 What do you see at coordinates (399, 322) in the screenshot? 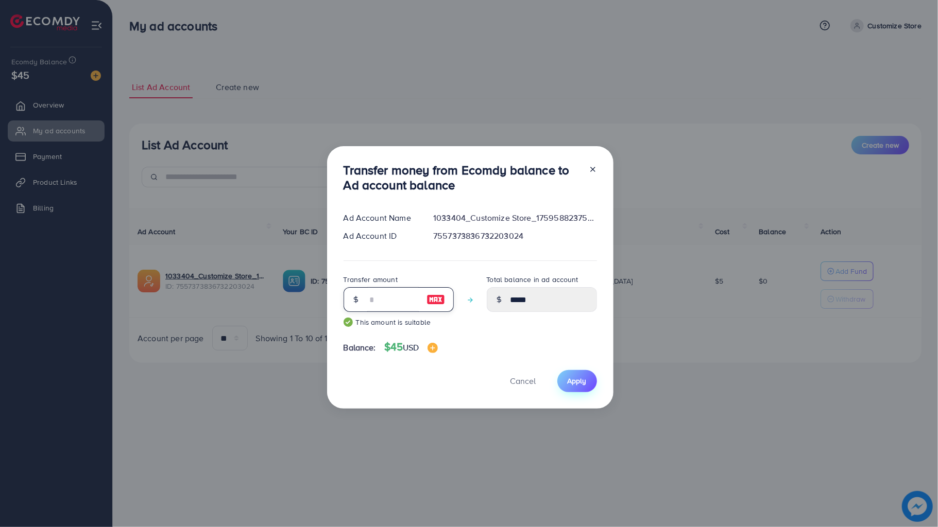
I see `small: This amount is suitable` at bounding box center [399, 322].